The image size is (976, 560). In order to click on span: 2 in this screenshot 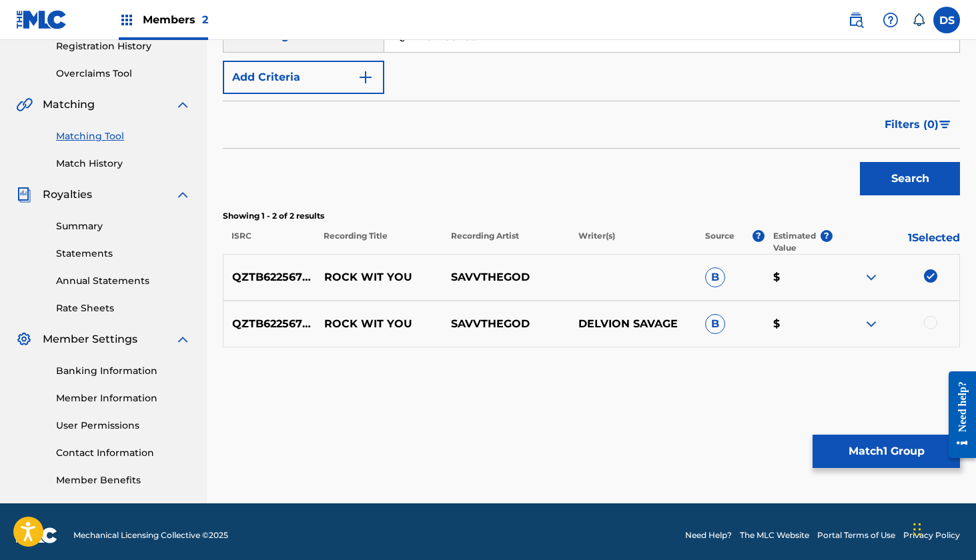, I will do `click(205, 19)`.